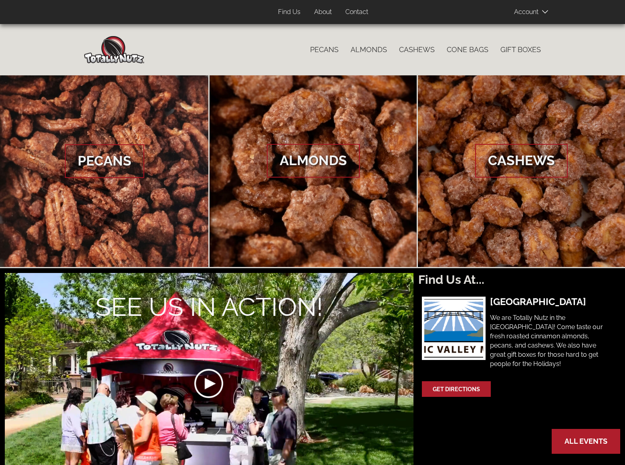 This screenshot has width=625, height=465. What do you see at coordinates (417, 50) in the screenshot?
I see `a: Cashews` at bounding box center [417, 50].